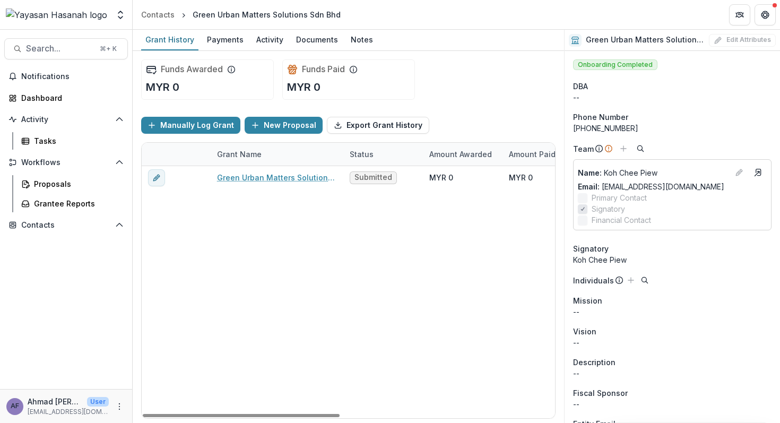 The height and width of the screenshot is (423, 780). I want to click on button: More, so click(119, 407).